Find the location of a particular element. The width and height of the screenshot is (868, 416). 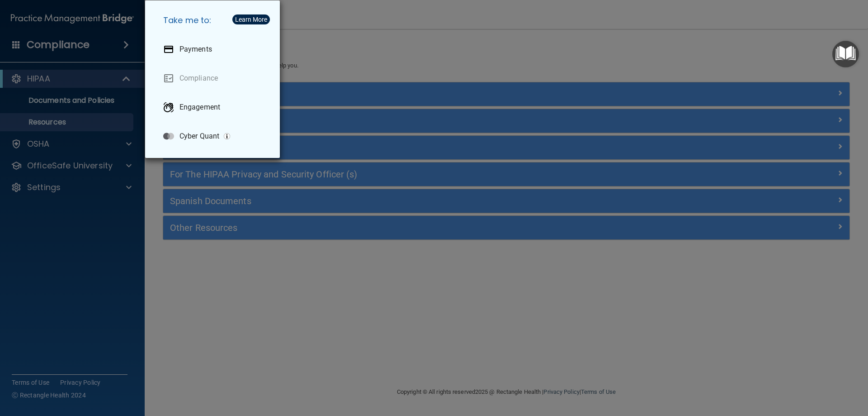

p: Cyber Quant is located at coordinates (199, 136).